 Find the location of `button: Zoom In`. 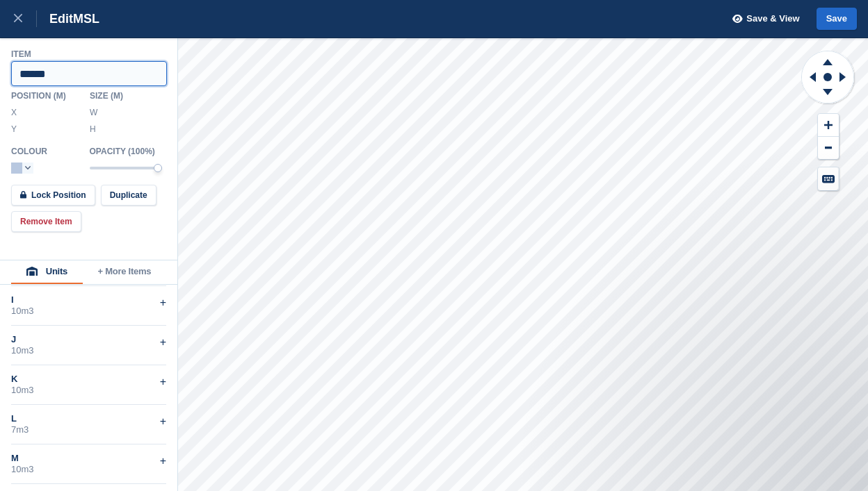

button: Zoom In is located at coordinates (828, 125).